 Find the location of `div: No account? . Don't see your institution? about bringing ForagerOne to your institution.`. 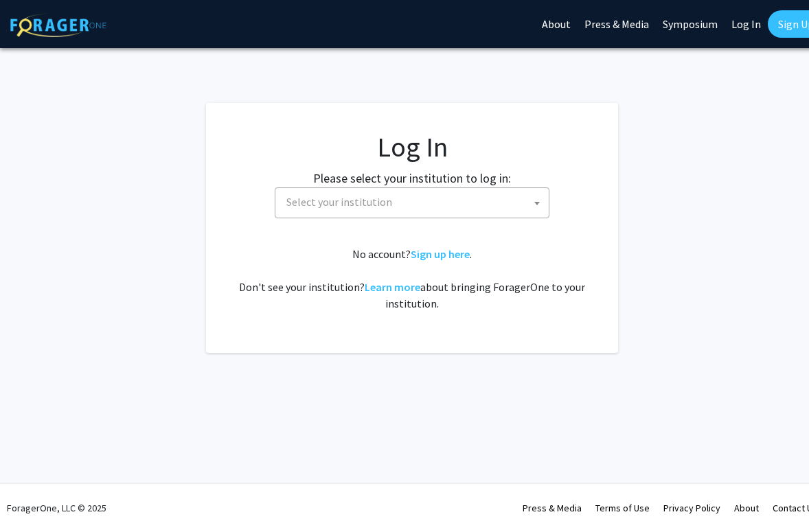

div: No account? . Don't see your institution? about bringing ForagerOne to your institution. is located at coordinates (412, 279).